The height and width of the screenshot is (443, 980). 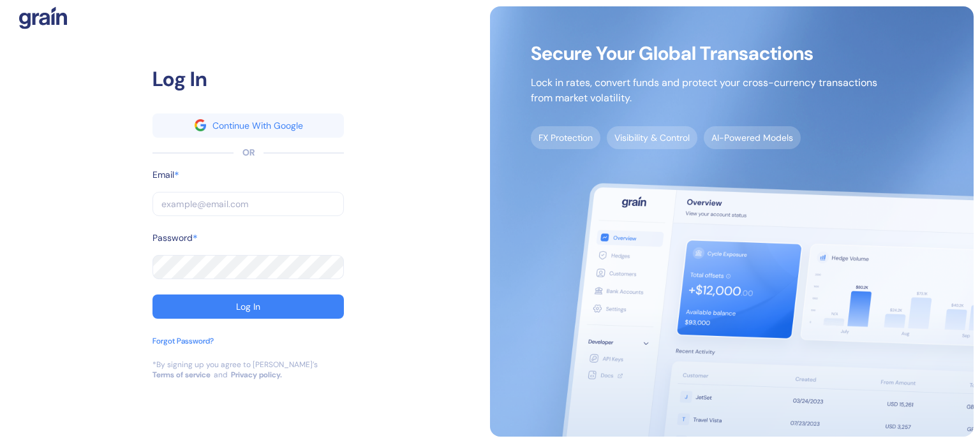 What do you see at coordinates (257, 375) in the screenshot?
I see `a: Privacy policy.` at bounding box center [257, 375].